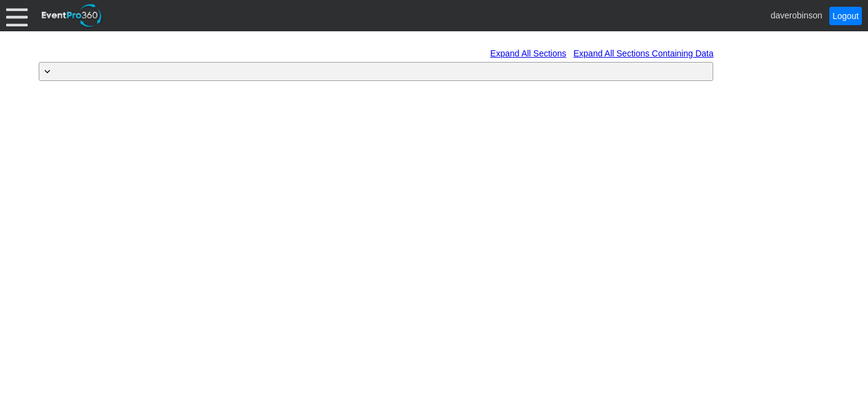 This screenshot has height=405, width=868. What do you see at coordinates (796, 15) in the screenshot?
I see `span: daverobinson` at bounding box center [796, 15].